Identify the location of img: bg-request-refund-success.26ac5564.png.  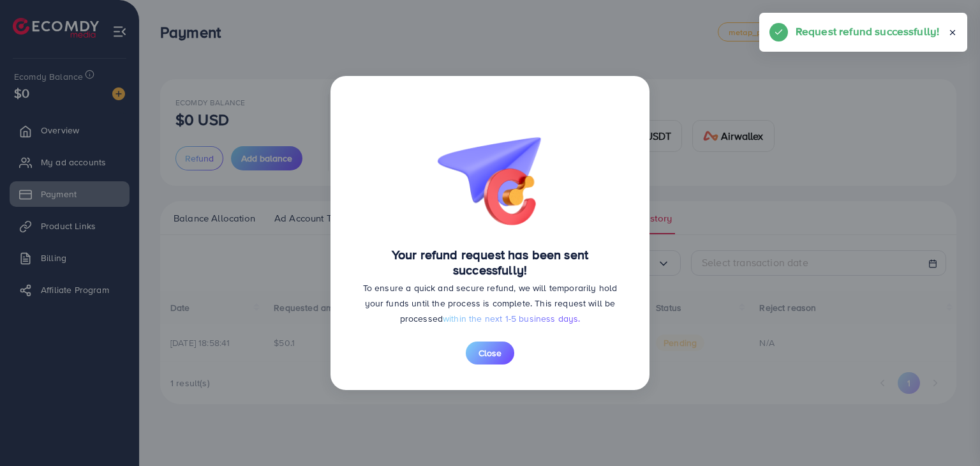
(490, 167).